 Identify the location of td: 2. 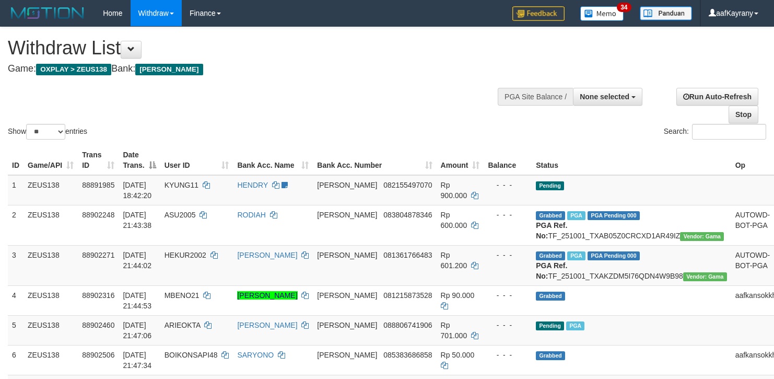
(16, 225).